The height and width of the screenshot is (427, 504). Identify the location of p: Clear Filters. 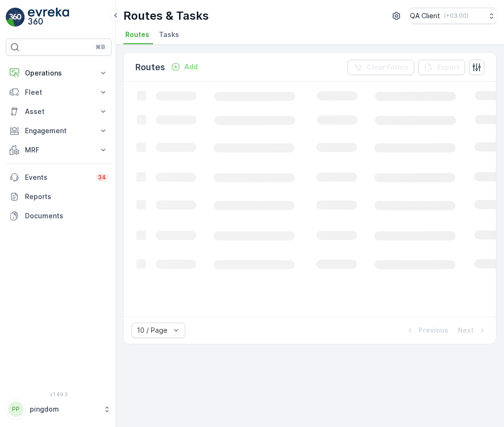
(387, 67).